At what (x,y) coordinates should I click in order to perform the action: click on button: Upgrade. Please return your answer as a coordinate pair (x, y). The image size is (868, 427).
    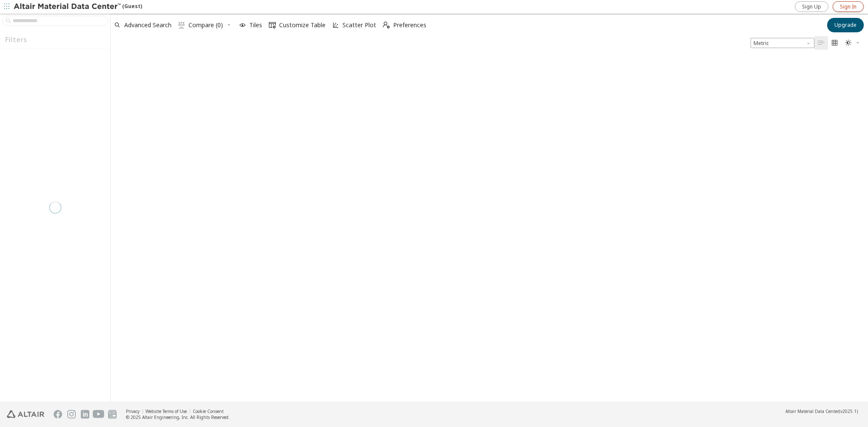
    Looking at the image, I should click on (845, 25).